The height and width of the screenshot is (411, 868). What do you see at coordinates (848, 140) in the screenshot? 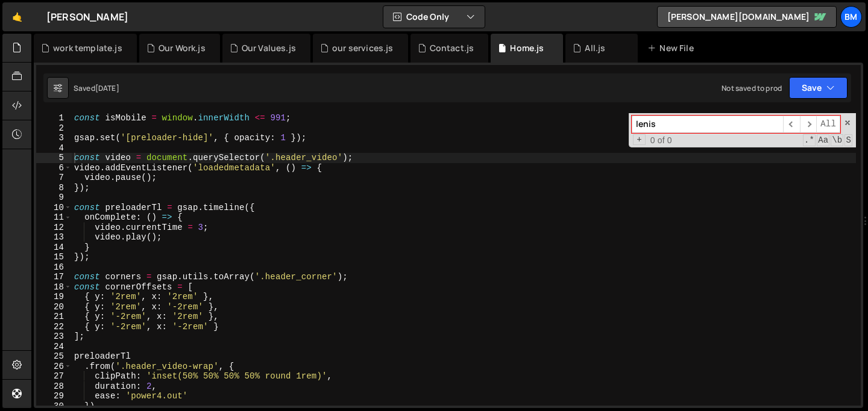
I see `span: Search In Selection` at bounding box center [848, 140].